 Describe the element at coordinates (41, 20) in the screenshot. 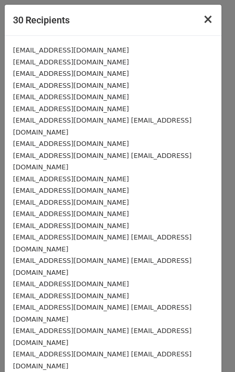

I see `h5: 30 Recipients` at that location.